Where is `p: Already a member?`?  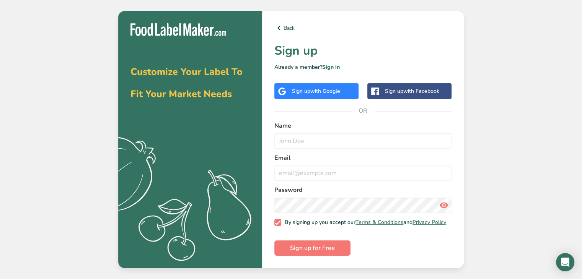
p: Already a member? is located at coordinates (363, 67).